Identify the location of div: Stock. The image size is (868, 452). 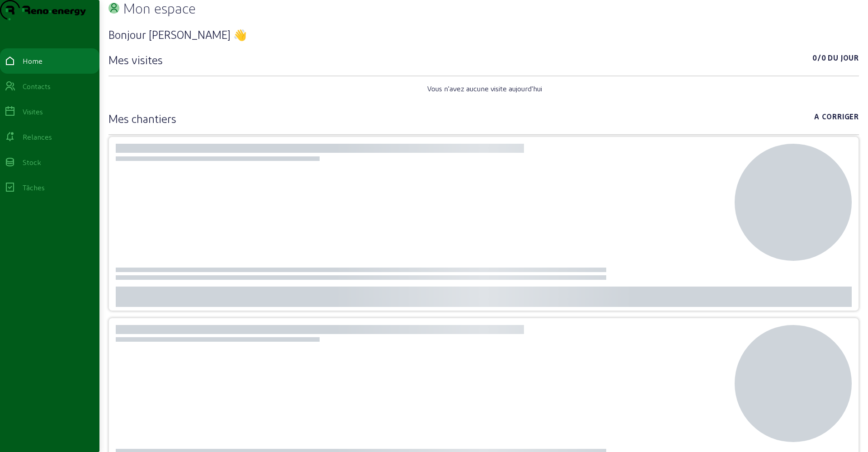
(31, 163).